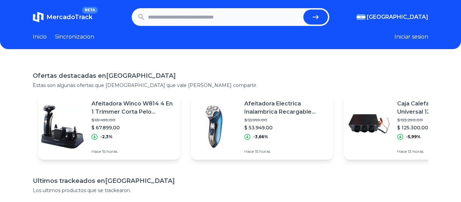 This screenshot has width=461, height=202. What do you see at coordinates (74, 37) in the screenshot?
I see `a: Sincronizacion` at bounding box center [74, 37].